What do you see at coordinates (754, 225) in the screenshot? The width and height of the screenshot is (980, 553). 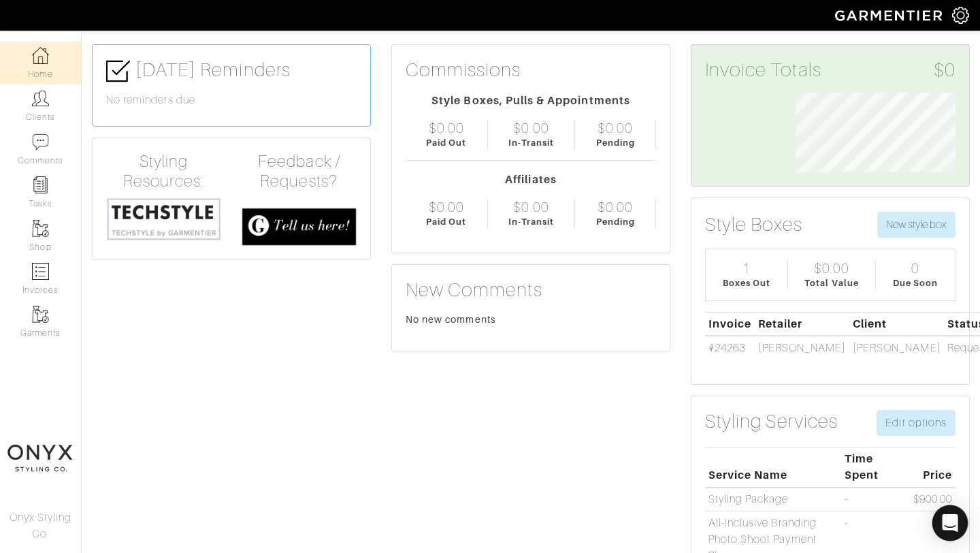 I see `h3: Style Boxes` at bounding box center [754, 225].